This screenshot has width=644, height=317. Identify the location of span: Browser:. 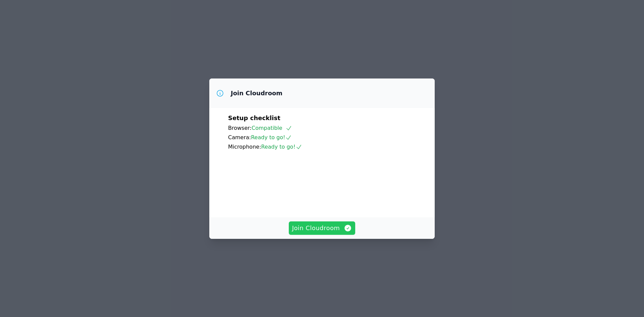
(239, 128).